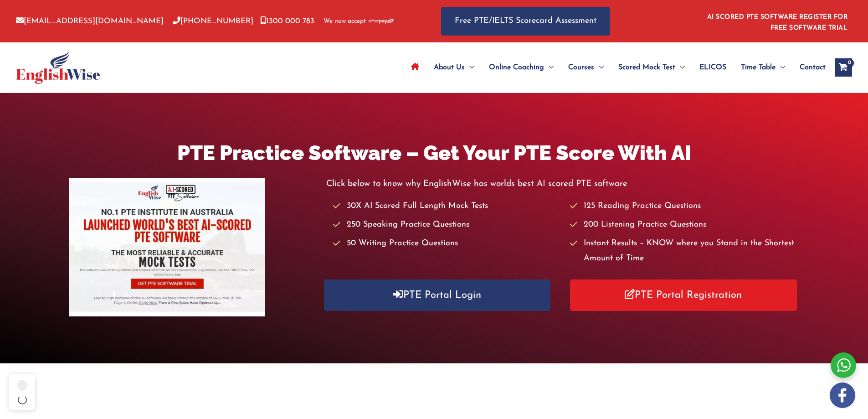 The image size is (868, 419). I want to click on p: Click below to know why EnglishWise has worlds best AI scored PTE software, so click(562, 184).